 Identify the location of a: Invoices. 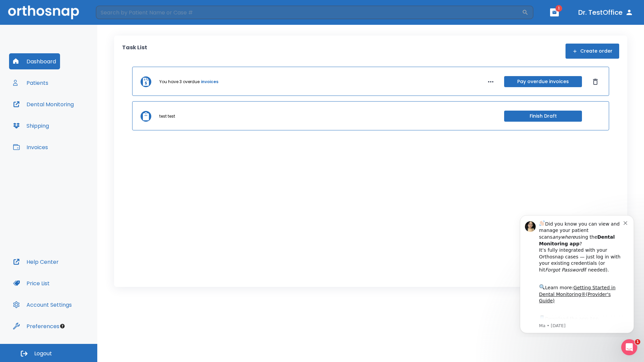
(30, 147).